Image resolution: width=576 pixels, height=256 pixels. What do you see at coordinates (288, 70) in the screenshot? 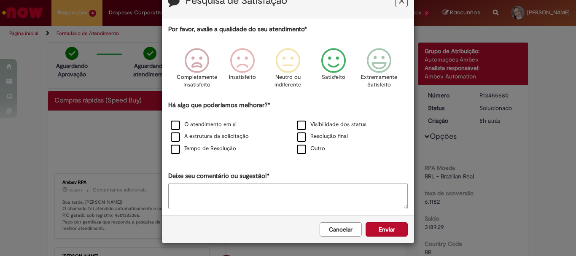
I see `div: Neutro ou indiferente` at bounding box center [288, 70].